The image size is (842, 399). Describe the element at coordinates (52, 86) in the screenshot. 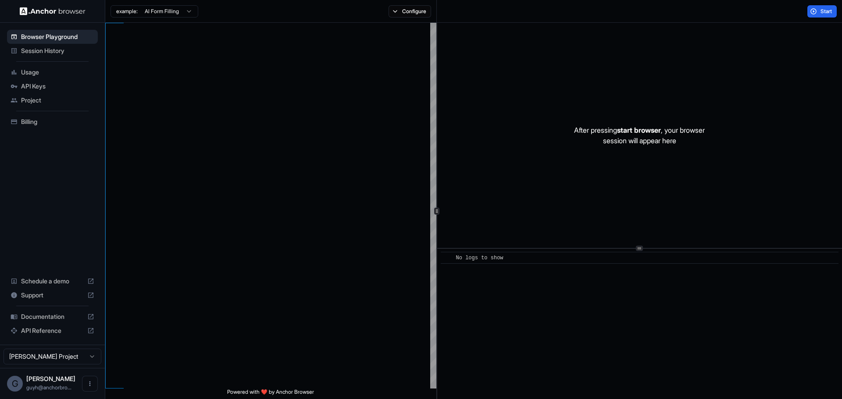

I see `div: API Keys` at that location.